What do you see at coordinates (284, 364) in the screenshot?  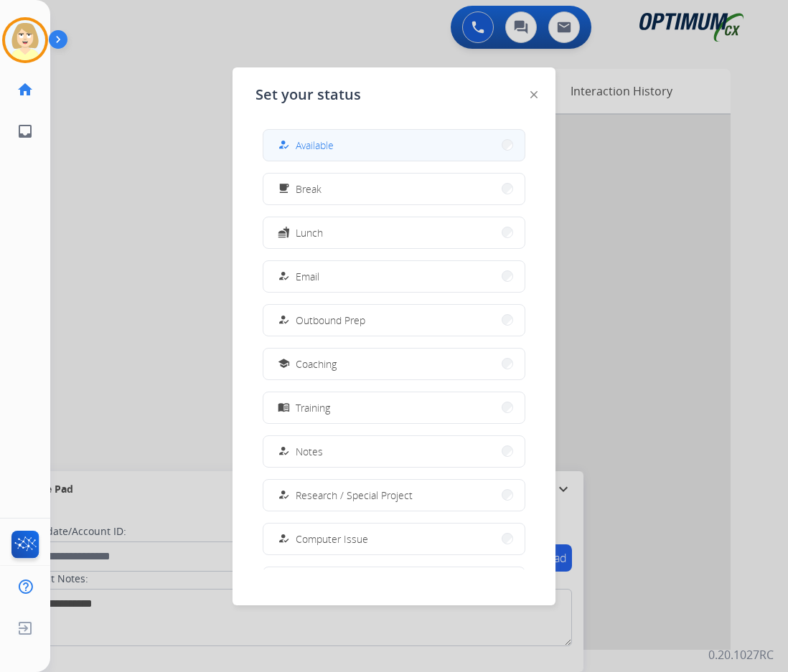 I see `mat-icon: school` at bounding box center [284, 364].